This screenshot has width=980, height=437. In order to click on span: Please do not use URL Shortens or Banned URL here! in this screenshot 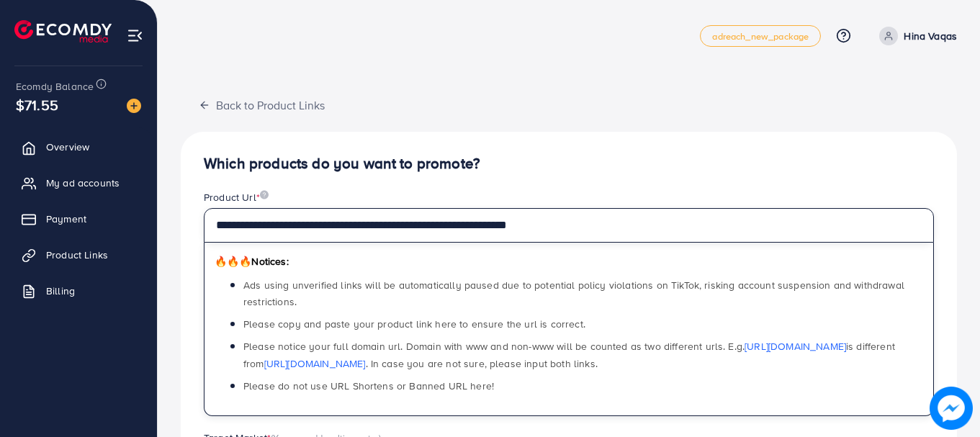, I will do `click(369, 386)`.